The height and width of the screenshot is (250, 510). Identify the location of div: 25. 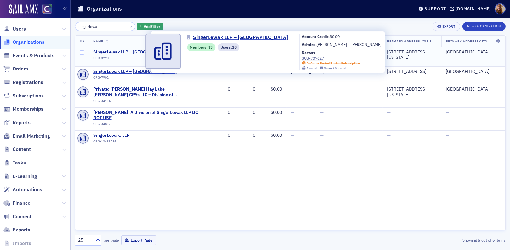
(85, 240).